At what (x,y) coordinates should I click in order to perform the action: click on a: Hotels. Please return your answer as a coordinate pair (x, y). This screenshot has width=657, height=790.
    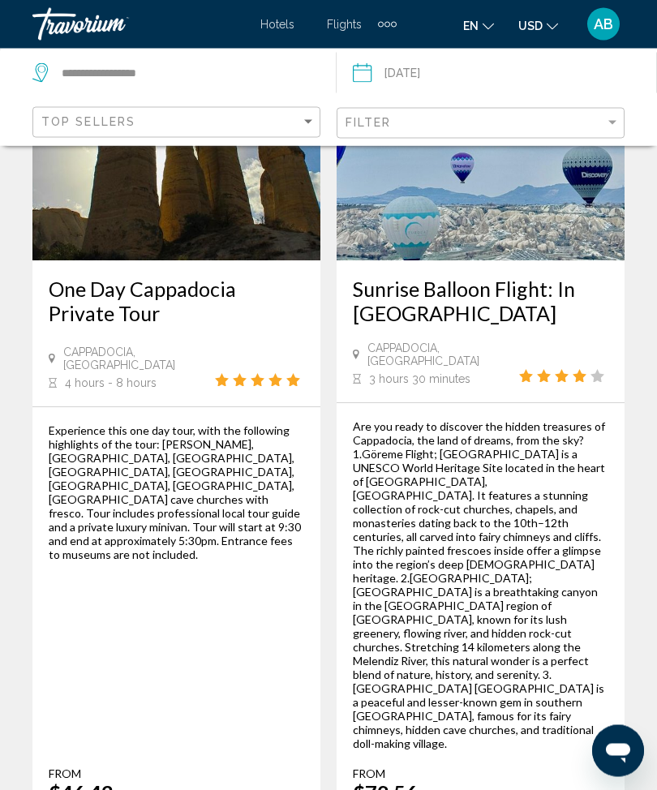
    Looking at the image, I should click on (277, 24).